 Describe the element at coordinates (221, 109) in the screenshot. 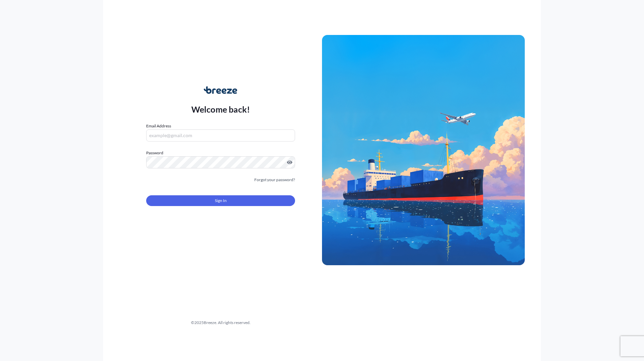

I see `p: Welcome back!` at that location.